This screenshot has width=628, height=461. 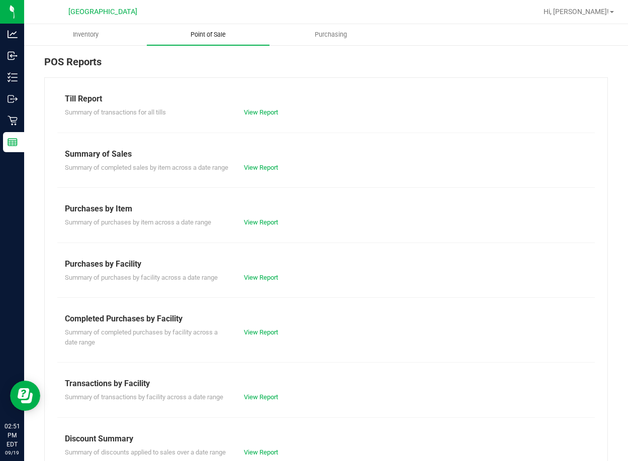 What do you see at coordinates (326, 319) in the screenshot?
I see `div: Completed Purchases by Facility` at bounding box center [326, 319].